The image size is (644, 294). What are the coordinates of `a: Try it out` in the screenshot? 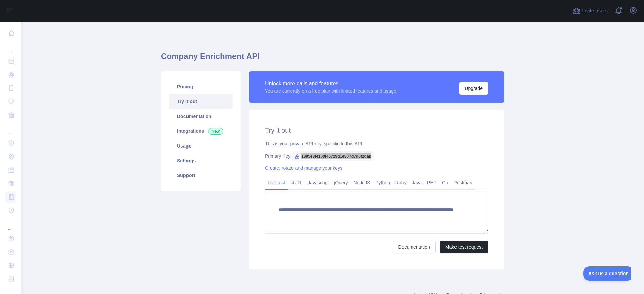 It's located at (201, 101).